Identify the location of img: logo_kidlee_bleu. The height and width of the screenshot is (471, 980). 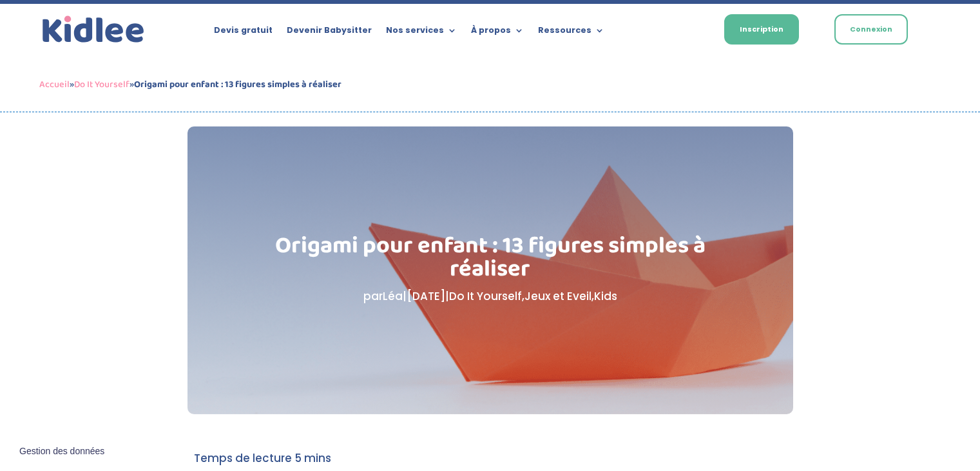
(94, 30).